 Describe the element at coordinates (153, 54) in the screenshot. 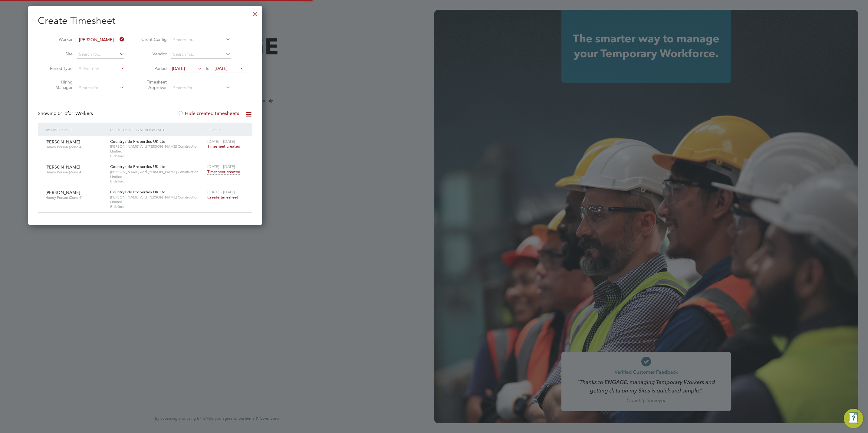

I see `label: Vendor` at that location.